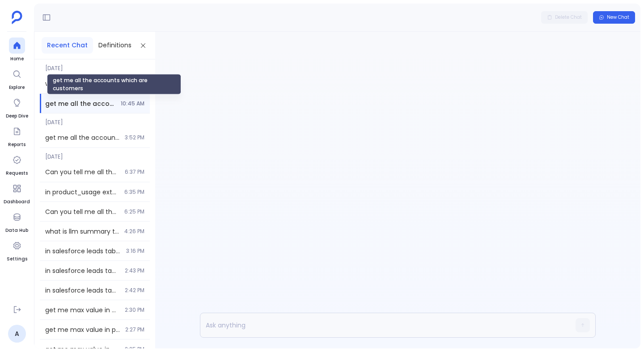 This screenshot has height=352, width=644. Describe the element at coordinates (17, 250) in the screenshot. I see `a: Settings` at that location.